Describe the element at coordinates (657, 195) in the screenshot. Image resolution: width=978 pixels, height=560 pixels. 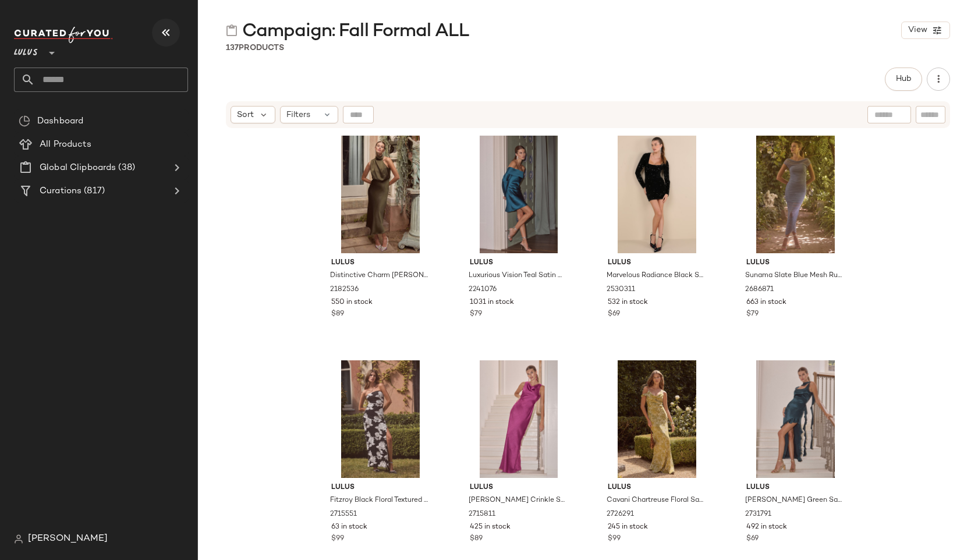
I see `img: 12234941_2530311.jpg` at that location.